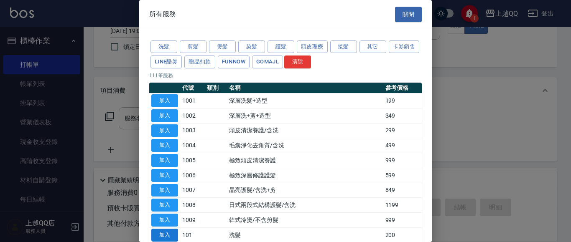 This screenshot has height=242, width=571. What do you see at coordinates (403, 131) in the screenshot?
I see `td: 299` at bounding box center [403, 131].